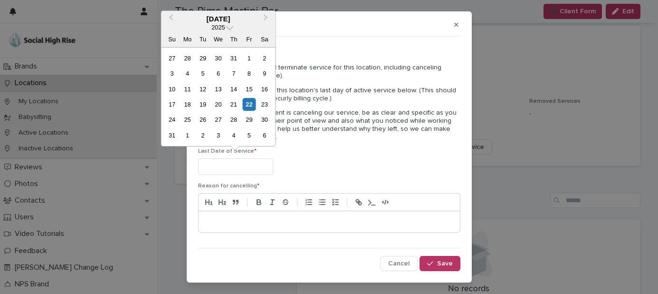 This screenshot has height=294, width=658. What do you see at coordinates (445, 263) in the screenshot?
I see `span: Save` at bounding box center [445, 263].